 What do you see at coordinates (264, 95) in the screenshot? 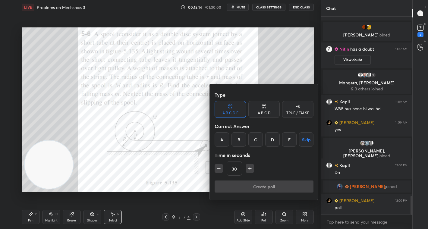
I see `div: Type` at bounding box center [264, 95].